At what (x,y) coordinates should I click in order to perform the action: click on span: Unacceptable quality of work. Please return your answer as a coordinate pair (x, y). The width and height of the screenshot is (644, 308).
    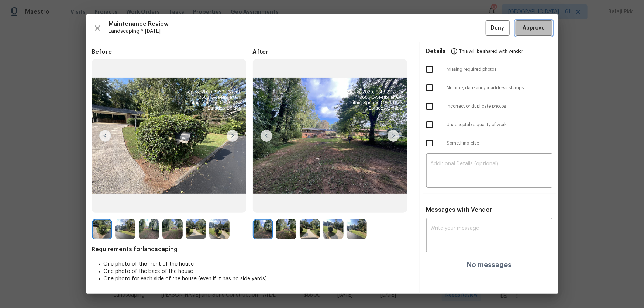
    Looking at the image, I should click on (500, 125).